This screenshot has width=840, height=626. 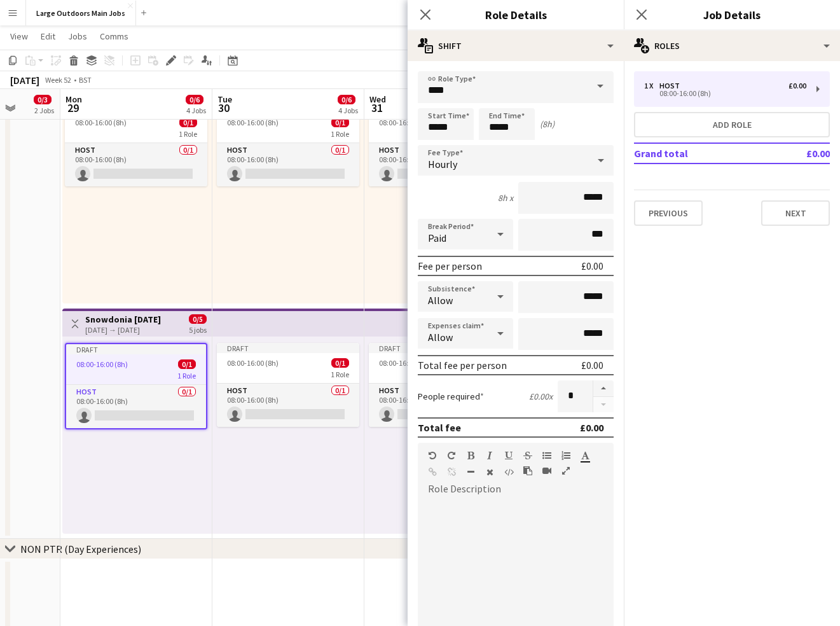 What do you see at coordinates (701, 154) in the screenshot?
I see `td: Grand total` at bounding box center [701, 154].